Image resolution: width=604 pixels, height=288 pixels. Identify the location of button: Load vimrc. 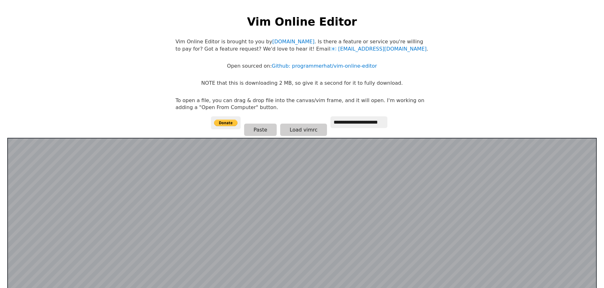
(304, 130).